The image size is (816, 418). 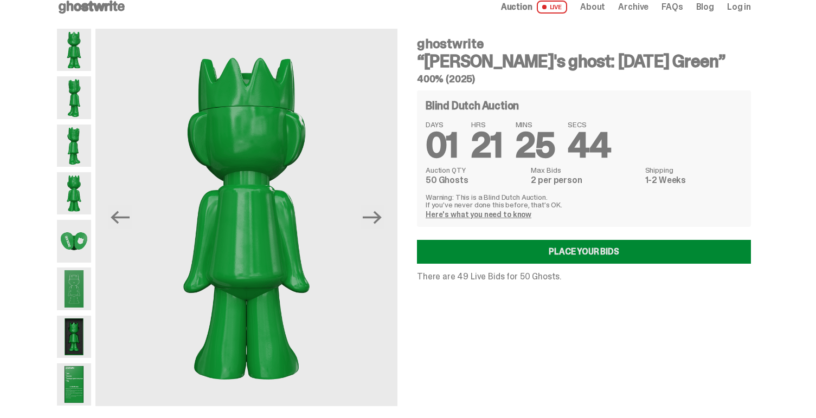 I want to click on img: Schrodinger_Green_Hero_3.png, so click(x=74, y=146).